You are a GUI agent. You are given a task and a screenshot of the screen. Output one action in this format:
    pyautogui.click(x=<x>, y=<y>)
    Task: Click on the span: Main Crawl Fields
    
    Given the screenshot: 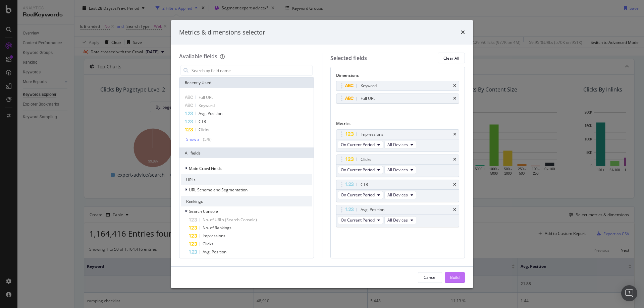 What is the action you would take?
    pyautogui.click(x=206, y=168)
    